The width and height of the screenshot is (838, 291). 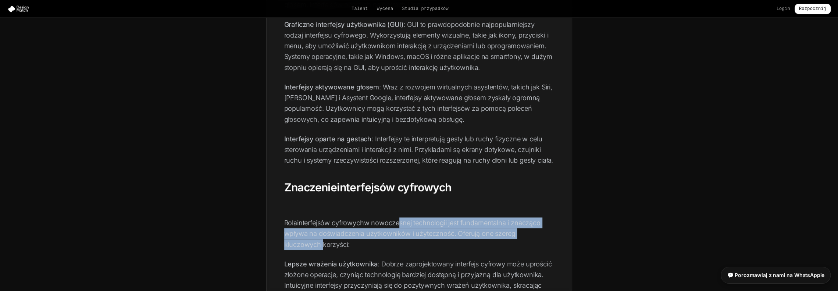 What do you see at coordinates (419, 150) in the screenshot?
I see `font: : Interfejsy te interpretują gesty lub ruchy fizyczne w celu sterowania urządzeniami i interakcji...` at bounding box center [419, 150].